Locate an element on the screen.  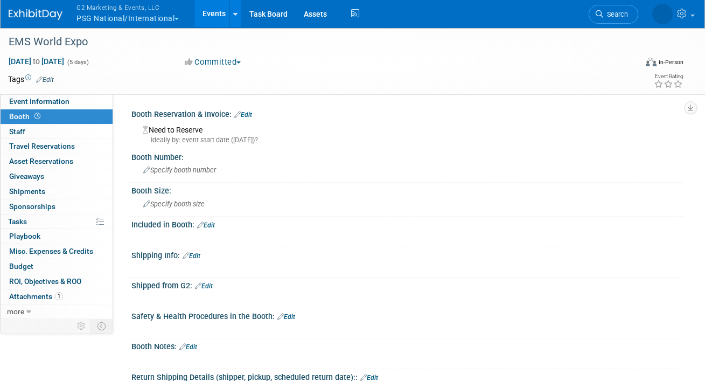
span: Playbook is located at coordinates (25, 236).